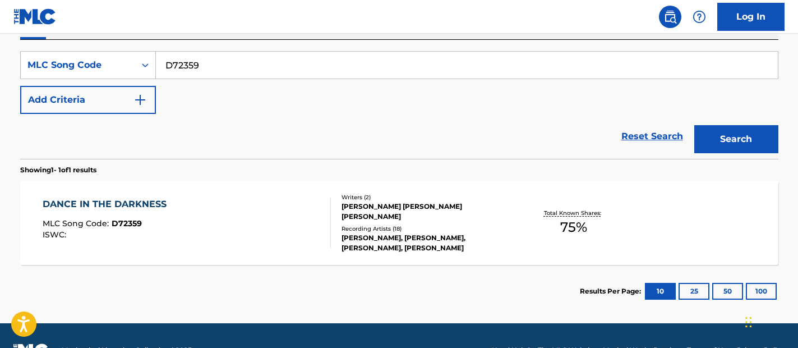 The height and width of the screenshot is (348, 798). Describe the element at coordinates (700, 17) in the screenshot. I see `div: Help` at that location.